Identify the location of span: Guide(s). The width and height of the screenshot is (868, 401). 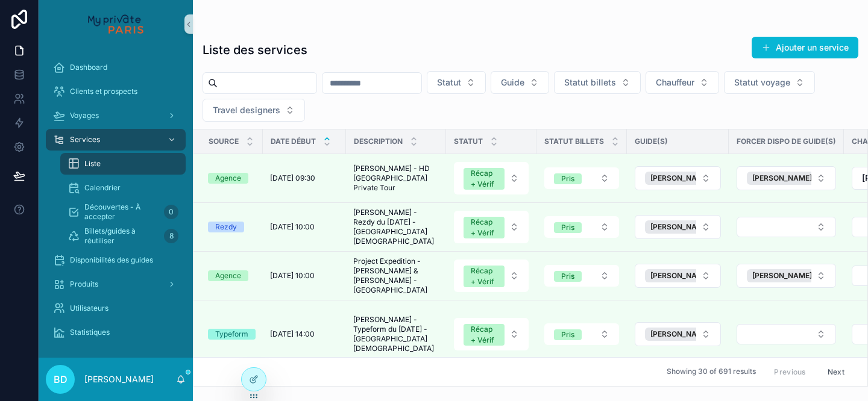
(651, 142).